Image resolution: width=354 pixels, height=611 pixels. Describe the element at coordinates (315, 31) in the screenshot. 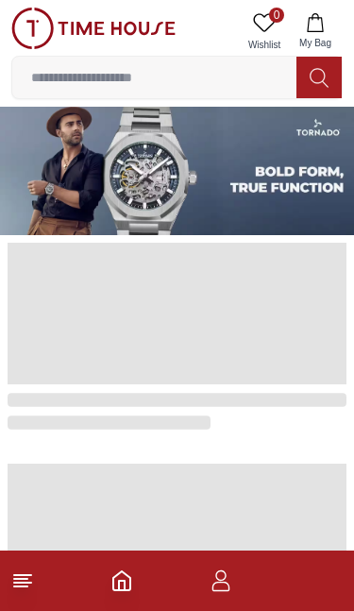

I see `button: My Bag` at that location.